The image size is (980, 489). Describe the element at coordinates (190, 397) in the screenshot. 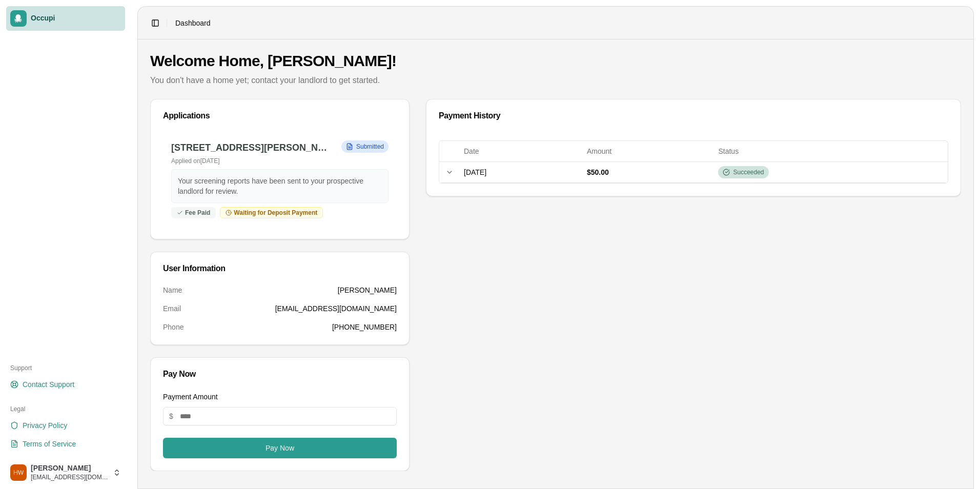

I see `label: Payment Amount` at that location.